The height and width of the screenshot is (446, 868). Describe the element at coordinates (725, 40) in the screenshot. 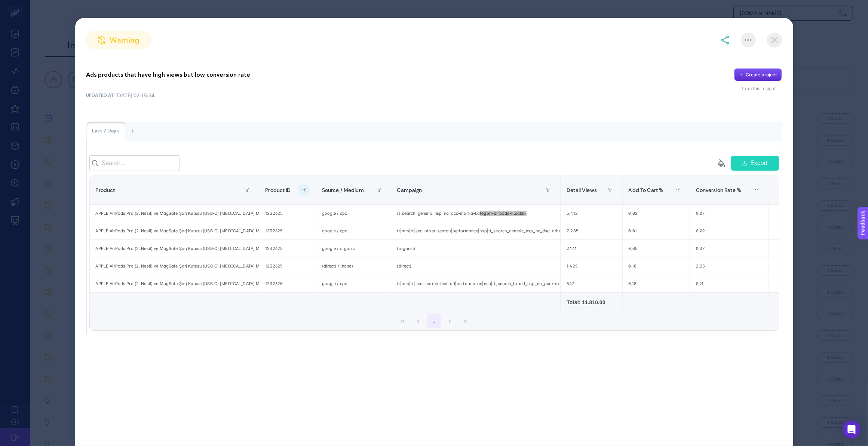

I see `img: share` at that location.